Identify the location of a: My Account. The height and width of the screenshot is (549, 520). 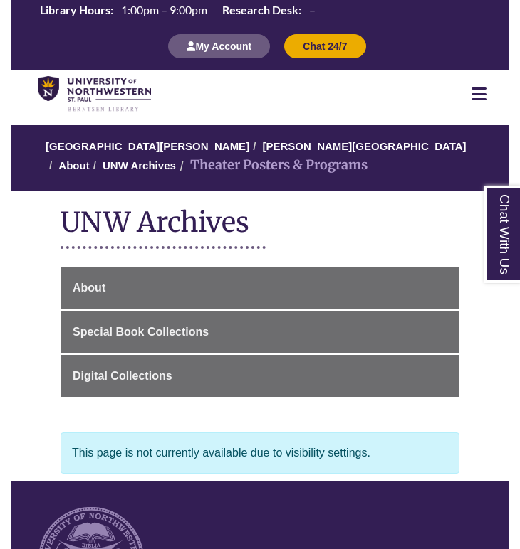
(219, 46).